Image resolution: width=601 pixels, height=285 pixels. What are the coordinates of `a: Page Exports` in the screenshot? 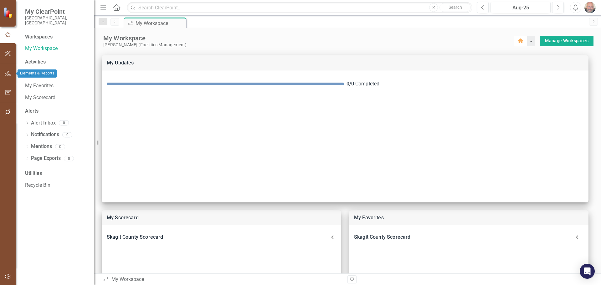 It's located at (46, 158).